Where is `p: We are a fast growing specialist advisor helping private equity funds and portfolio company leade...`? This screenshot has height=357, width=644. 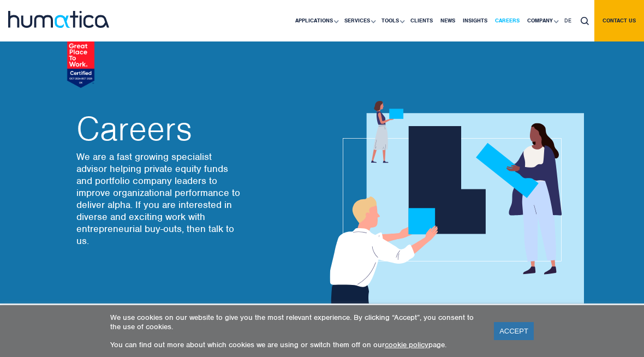
p: We are a fast growing specialist advisor helping private equity funds and portfolio company leade... is located at coordinates (158, 199).